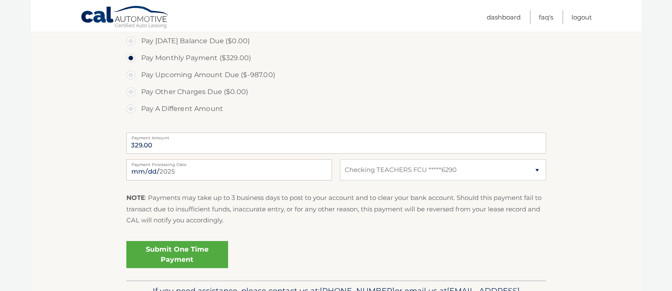 This screenshot has height=291, width=672. Describe the element at coordinates (546, 17) in the screenshot. I see `a: FAQ's` at that location.